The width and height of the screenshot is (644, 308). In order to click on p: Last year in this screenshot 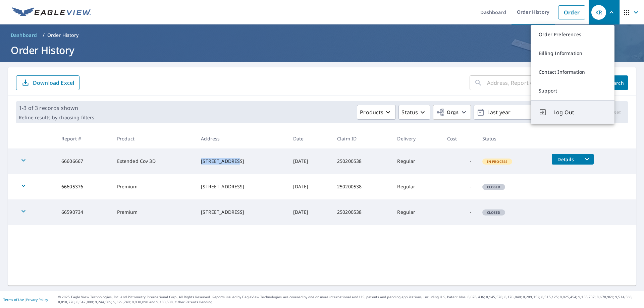, I will do `click(524, 112)`.